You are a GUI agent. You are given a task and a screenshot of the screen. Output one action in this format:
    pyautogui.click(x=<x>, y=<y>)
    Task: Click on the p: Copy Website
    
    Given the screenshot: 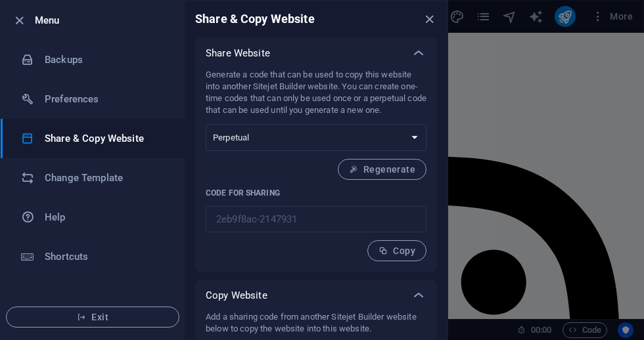 What is the action you would take?
    pyautogui.click(x=237, y=295)
    